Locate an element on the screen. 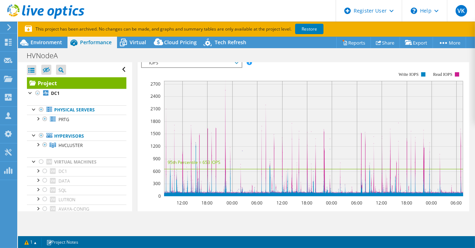 The height and width of the screenshot is (248, 475). span: IOPS is located at coordinates (191, 63).